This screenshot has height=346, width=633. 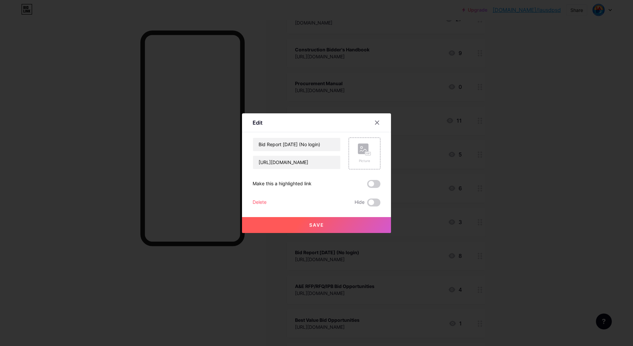 I want to click on span: Save, so click(x=317, y=225).